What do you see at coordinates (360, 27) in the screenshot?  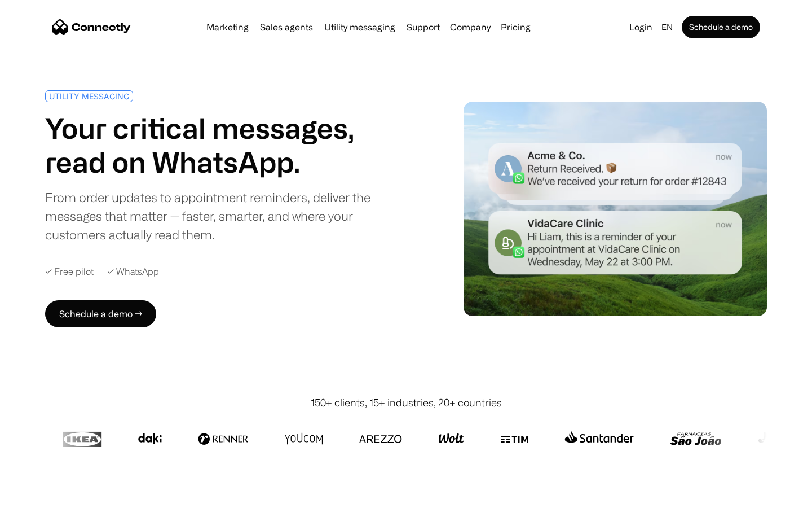 I see `a: Utility messaging` at bounding box center [360, 27].